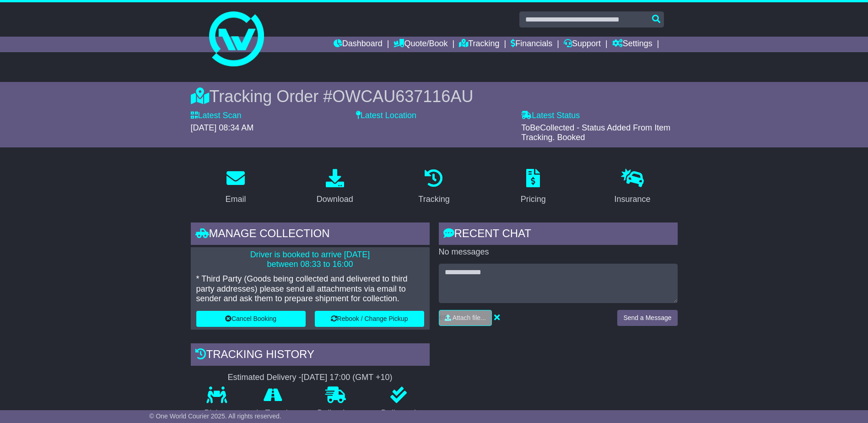 The image size is (868, 423). What do you see at coordinates (273, 414) in the screenshot?
I see `p: In Transit` at bounding box center [273, 414].